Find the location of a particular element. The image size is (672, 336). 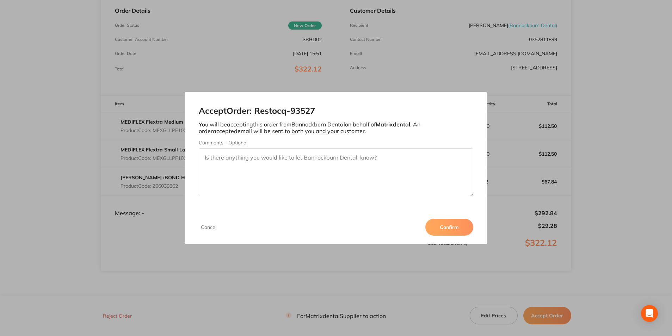

button: Confirm is located at coordinates (450, 227).